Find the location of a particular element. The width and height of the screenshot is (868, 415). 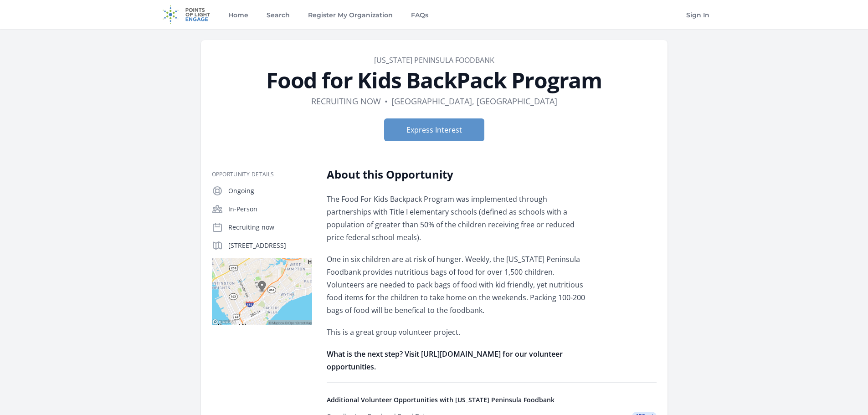

p: Recruiting now is located at coordinates (270, 227).